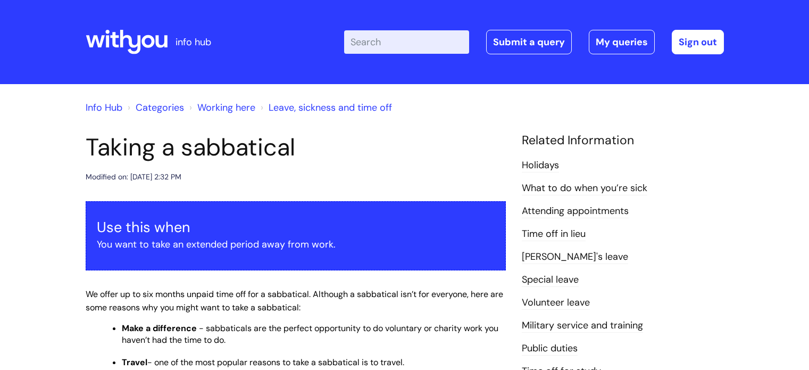 This screenshot has width=809, height=370. What do you see at coordinates (135, 362) in the screenshot?
I see `strong: Travel` at bounding box center [135, 362].